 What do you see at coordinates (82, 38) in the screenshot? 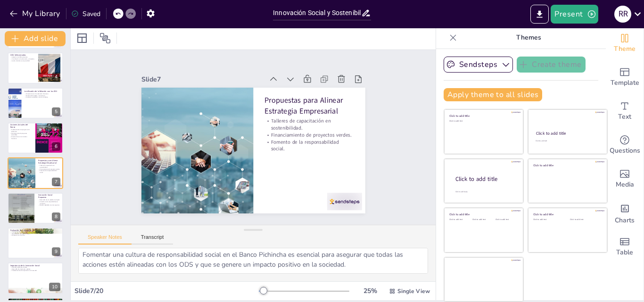
I see `div: Layout` at bounding box center [82, 38].